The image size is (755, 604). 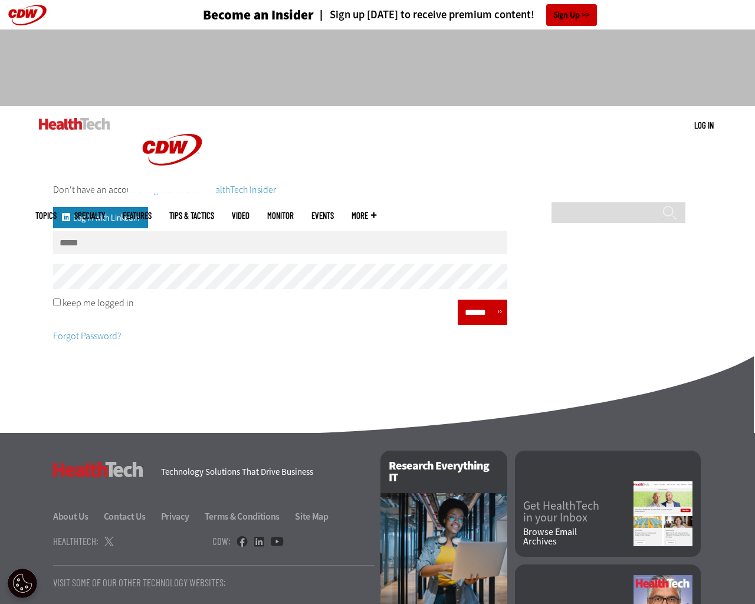 I want to click on a: Contact Us, so click(x=131, y=516).